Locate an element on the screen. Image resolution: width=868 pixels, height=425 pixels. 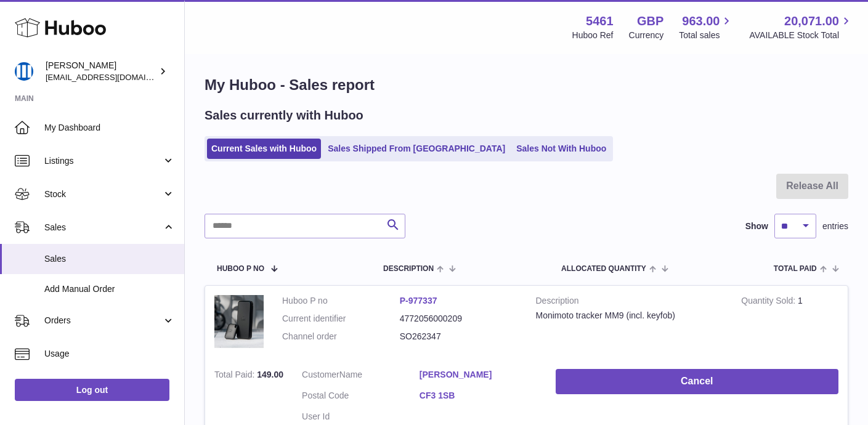
dt: Postal Code is located at coordinates (361, 397).